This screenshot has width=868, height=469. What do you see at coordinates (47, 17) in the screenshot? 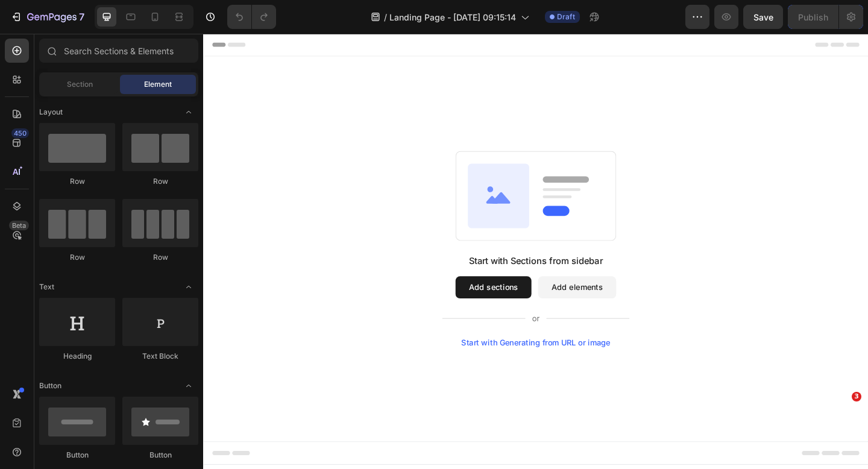
I see `button: 7` at bounding box center [47, 17].